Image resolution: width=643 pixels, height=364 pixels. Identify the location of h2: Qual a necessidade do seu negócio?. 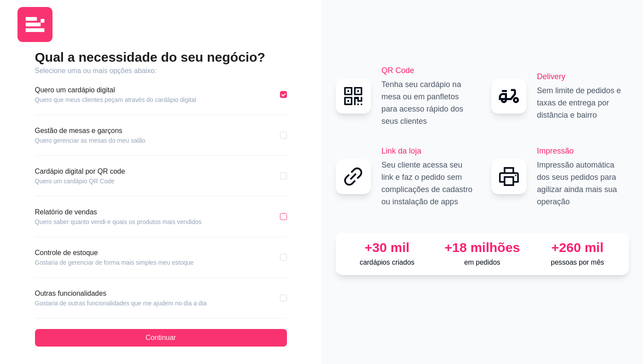
(161, 57).